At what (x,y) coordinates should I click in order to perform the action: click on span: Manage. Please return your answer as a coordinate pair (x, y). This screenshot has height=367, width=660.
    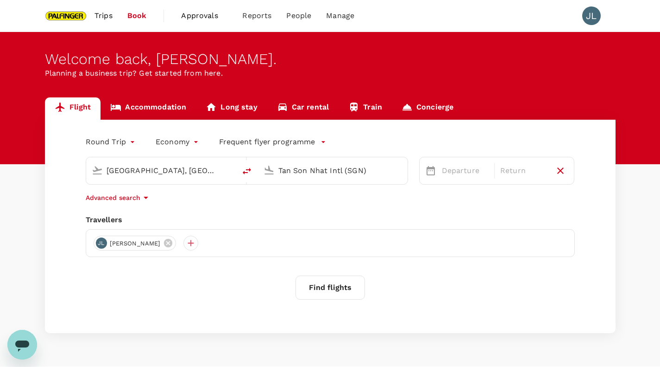
    Looking at the image, I should click on (340, 16).